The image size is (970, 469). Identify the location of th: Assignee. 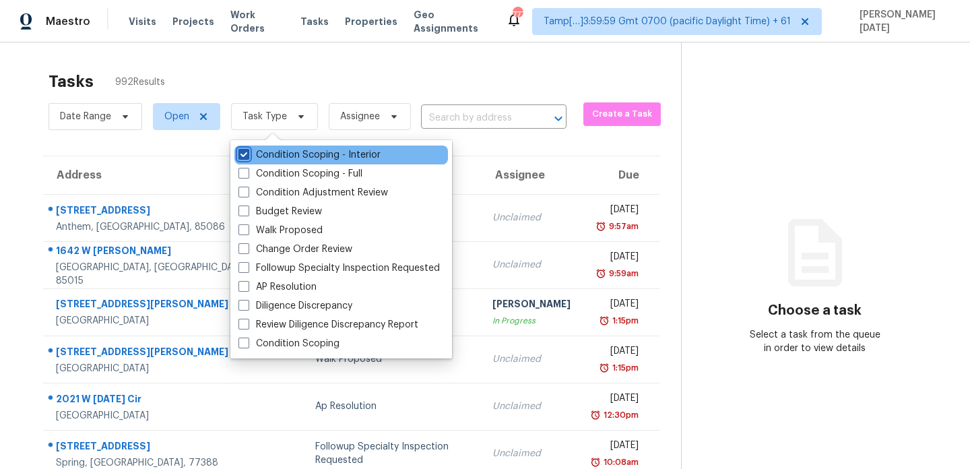
(532, 175).